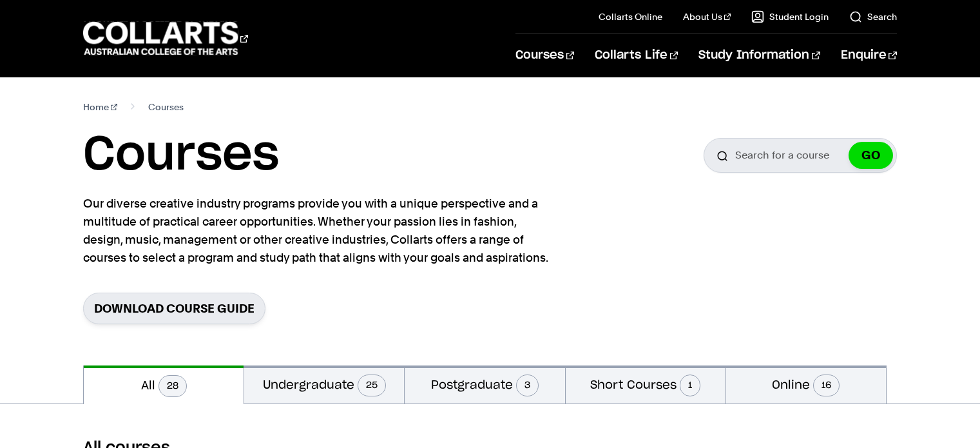  What do you see at coordinates (873, 17) in the screenshot?
I see `a: Search` at bounding box center [873, 17].